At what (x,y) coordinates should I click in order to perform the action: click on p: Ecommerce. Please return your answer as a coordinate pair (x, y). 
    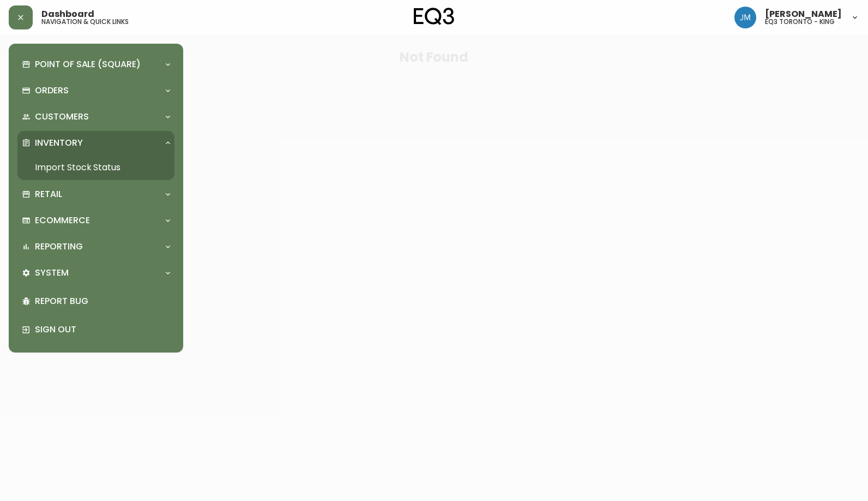
    Looking at the image, I should click on (62, 221).